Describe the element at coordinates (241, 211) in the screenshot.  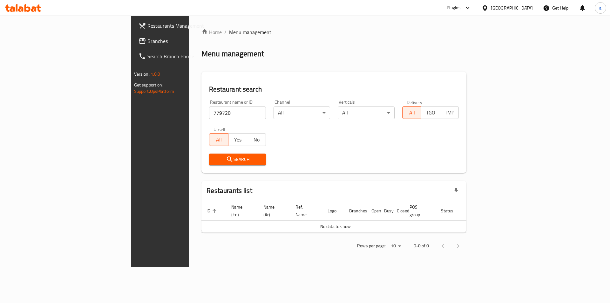
I see `span: Name (En)` at that location.